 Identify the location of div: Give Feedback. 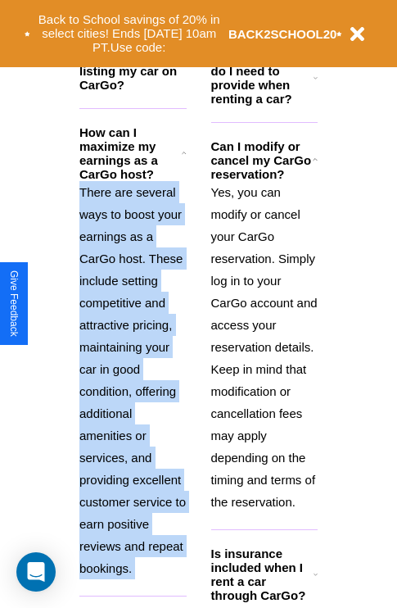
(14, 303).